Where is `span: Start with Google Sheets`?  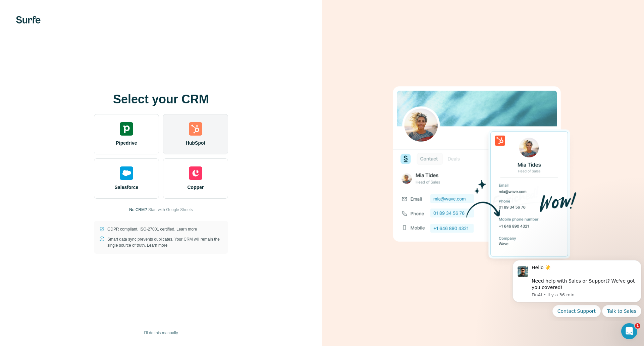
span: Start with Google Sheets is located at coordinates (170, 210).